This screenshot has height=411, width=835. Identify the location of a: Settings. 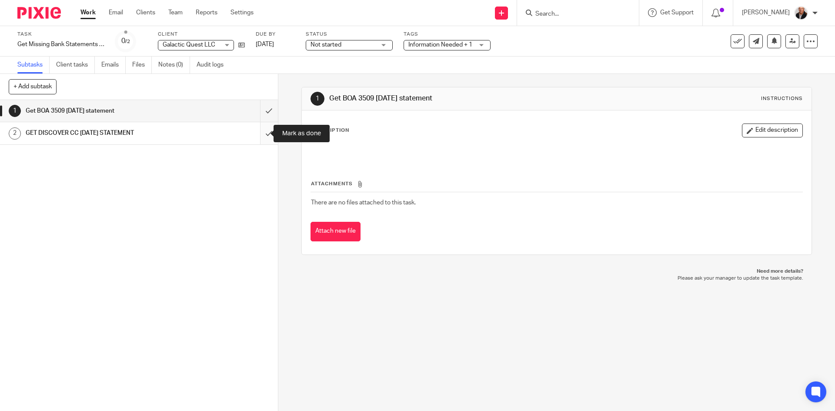
(242, 13).